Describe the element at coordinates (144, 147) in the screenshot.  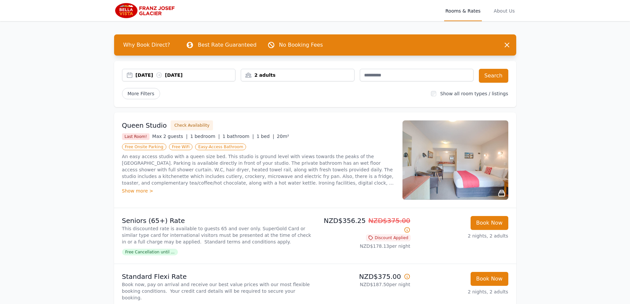
I see `span: Free Onsite Parking` at that location.